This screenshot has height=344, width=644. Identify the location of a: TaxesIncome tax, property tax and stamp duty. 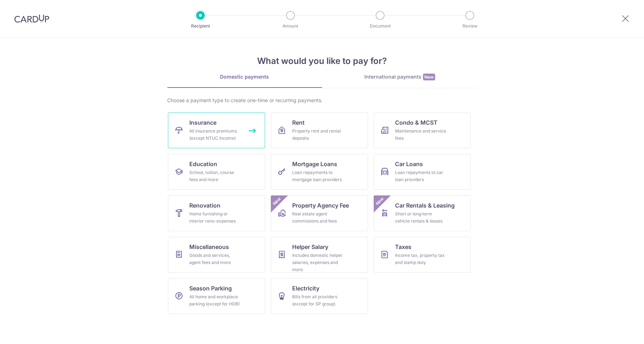
(423, 255).